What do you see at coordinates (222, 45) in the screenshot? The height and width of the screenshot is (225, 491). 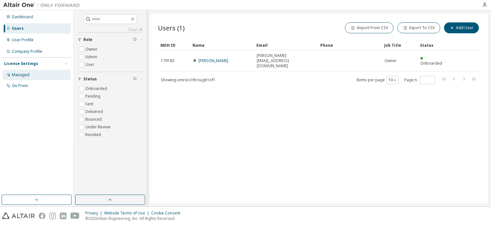 I see `div: Name` at bounding box center [222, 45].